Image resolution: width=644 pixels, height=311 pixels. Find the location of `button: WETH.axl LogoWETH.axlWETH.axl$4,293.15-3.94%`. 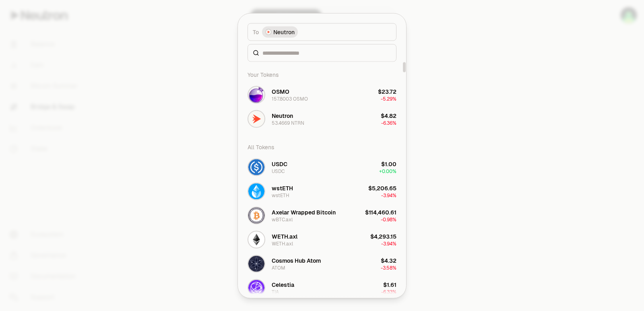

button: WETH.axl LogoWETH.axlWETH.axl$4,293.15-3.94% is located at coordinates (322, 240).